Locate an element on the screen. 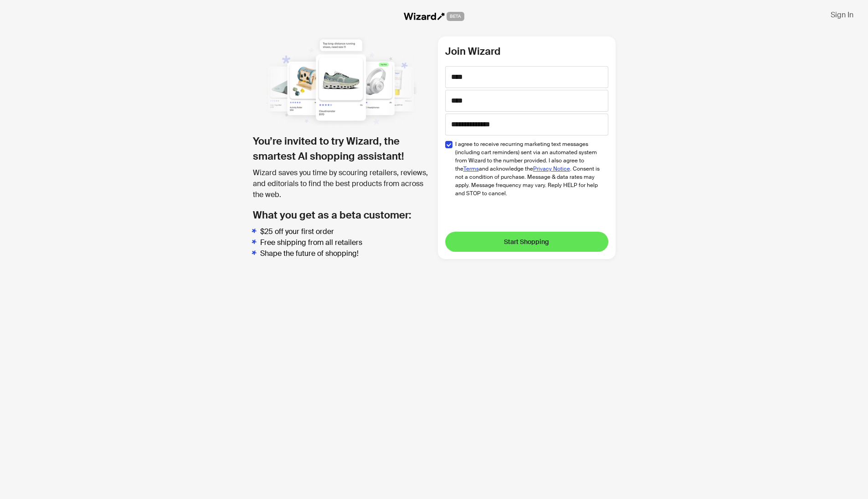  a: Privacy Notice is located at coordinates (552, 169).